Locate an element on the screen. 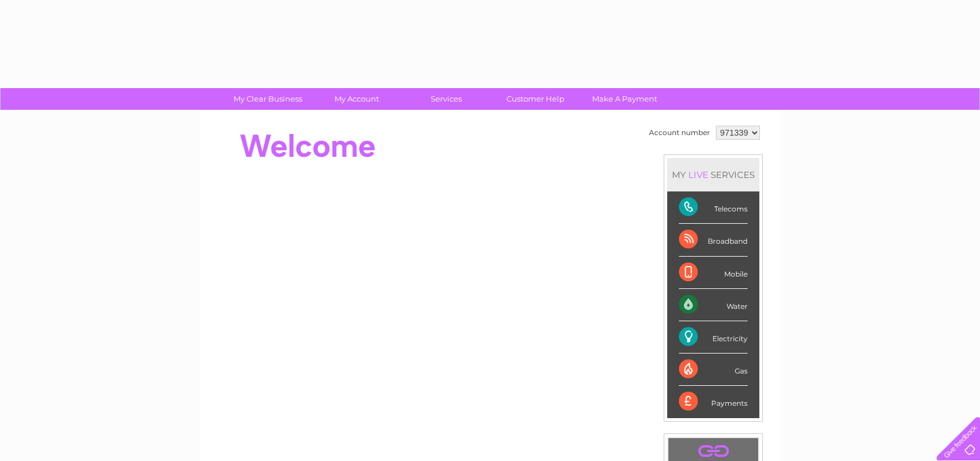 Image resolution: width=980 pixels, height=461 pixels. a: Services is located at coordinates (447, 99).